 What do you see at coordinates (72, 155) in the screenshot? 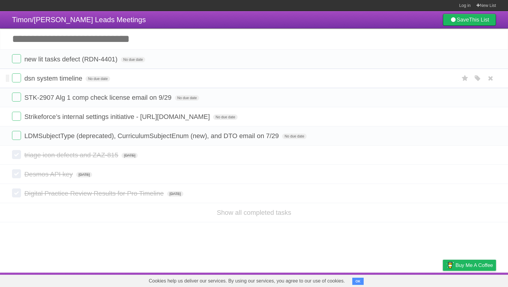
I see `span: triage icon defects and ZAZ-815` at bounding box center [72, 155].